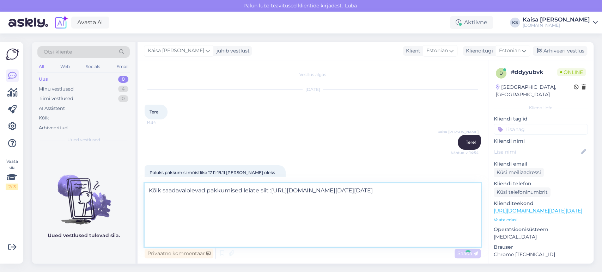  I want to click on p: Operatsioonisüsteem, so click(540, 230).